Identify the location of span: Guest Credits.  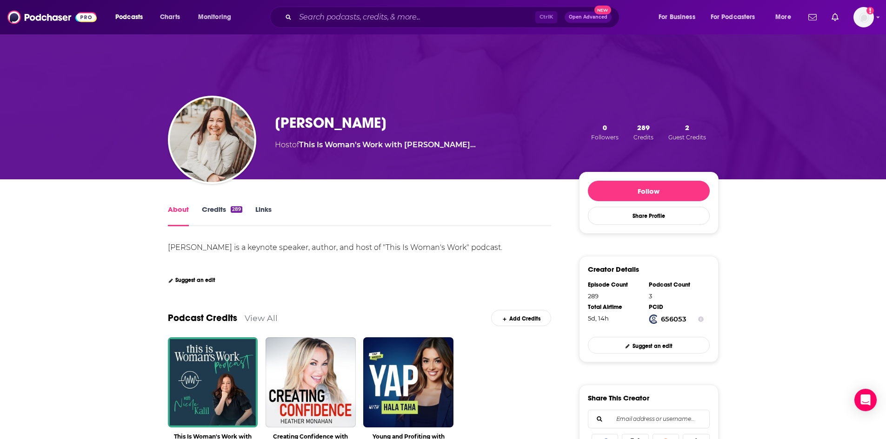
(687, 137).